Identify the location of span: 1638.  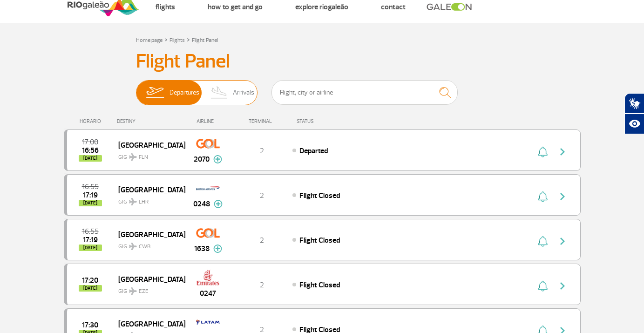
(202, 249).